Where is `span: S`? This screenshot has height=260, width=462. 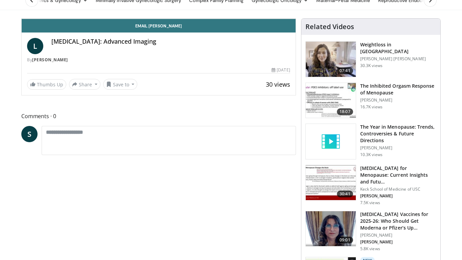 span: S is located at coordinates (29, 134).